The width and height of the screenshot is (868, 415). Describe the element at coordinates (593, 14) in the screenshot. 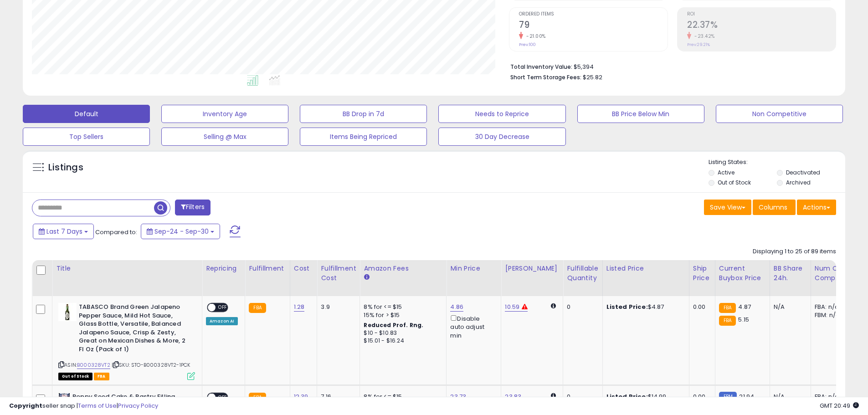

I see `span: Ordered Items` at that location.